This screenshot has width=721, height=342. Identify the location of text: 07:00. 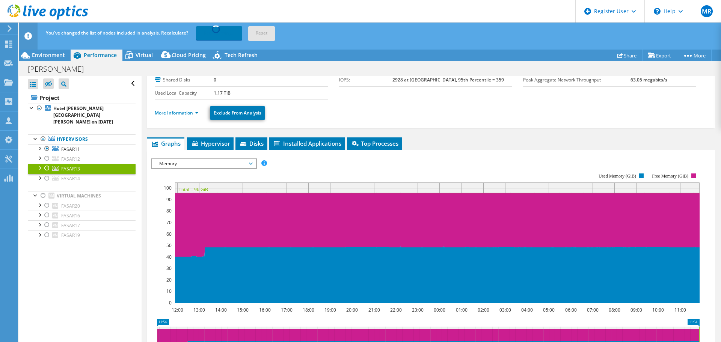
(592, 310).